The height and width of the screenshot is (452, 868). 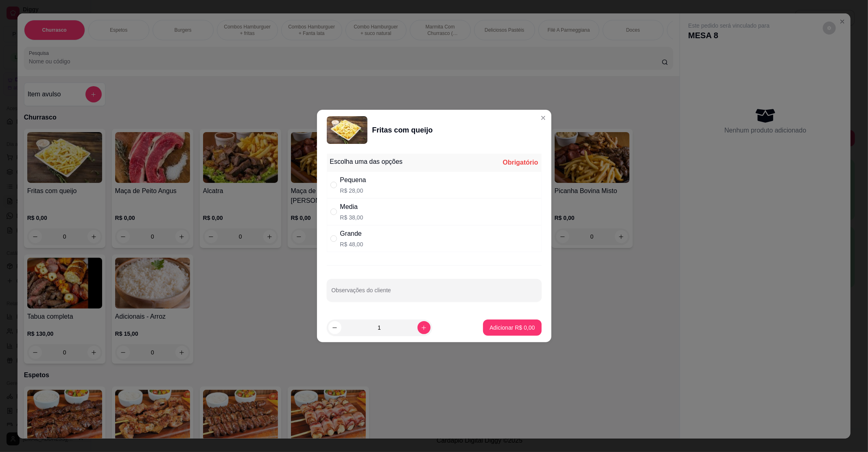 What do you see at coordinates (348, 130) in the screenshot?
I see `img: product-image` at bounding box center [348, 130].